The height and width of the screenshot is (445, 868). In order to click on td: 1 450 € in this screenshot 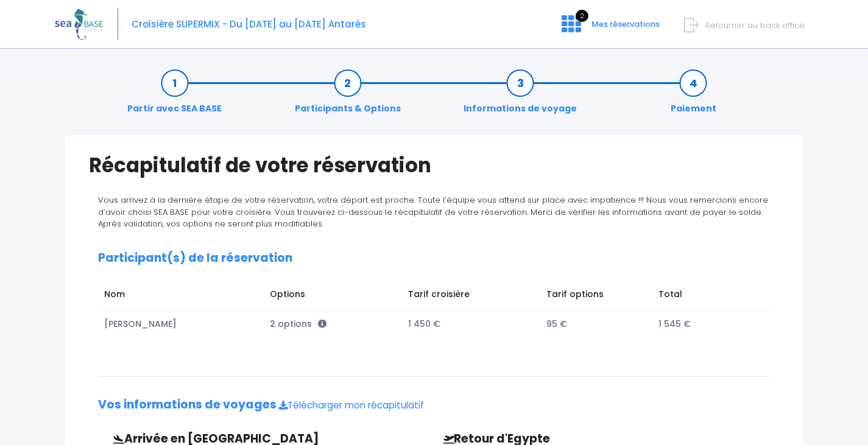, I will do `click(471, 324)`.